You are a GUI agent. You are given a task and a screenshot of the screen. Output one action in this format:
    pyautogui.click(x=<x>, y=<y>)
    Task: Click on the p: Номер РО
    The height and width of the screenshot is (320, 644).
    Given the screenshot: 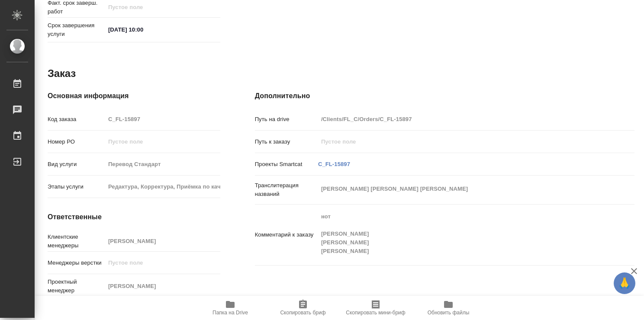 What is the action you would take?
    pyautogui.click(x=76, y=142)
    